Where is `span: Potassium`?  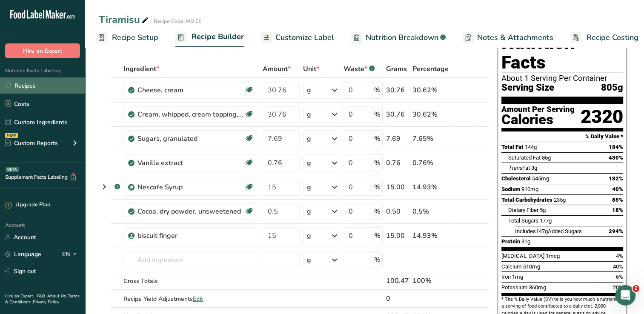 span: Potassium is located at coordinates (515, 288).